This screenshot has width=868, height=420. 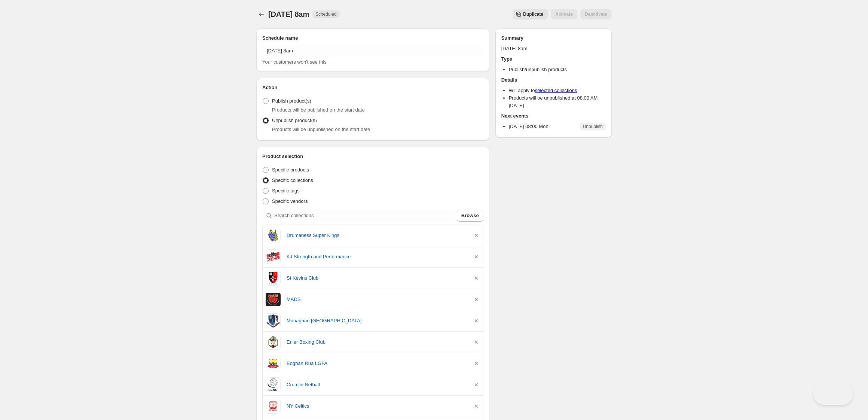 What do you see at coordinates (557, 90) in the screenshot?
I see `li: Will apply to` at bounding box center [557, 90].